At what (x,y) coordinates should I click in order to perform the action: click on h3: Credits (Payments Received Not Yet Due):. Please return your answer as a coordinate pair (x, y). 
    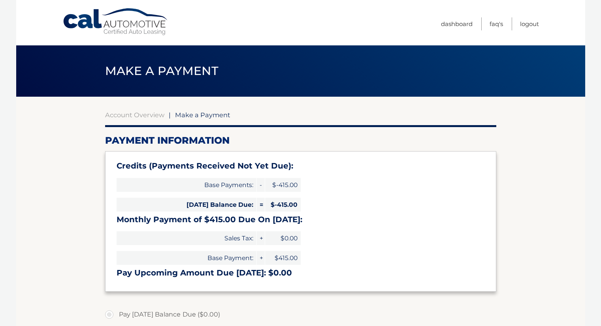
    Looking at the image, I should click on (300, 166).